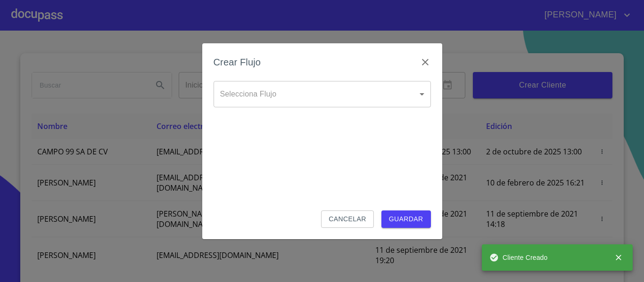 The width and height of the screenshot is (644, 282). I want to click on button: Cancelar, so click(347, 219).